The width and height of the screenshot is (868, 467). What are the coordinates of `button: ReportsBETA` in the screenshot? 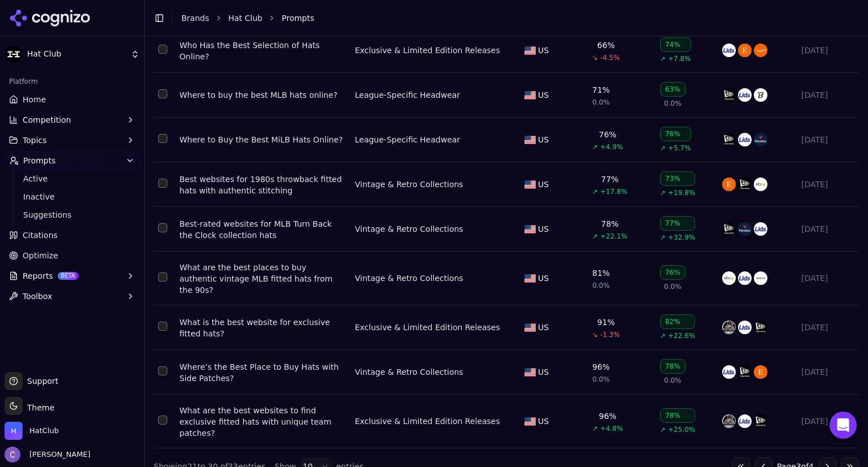 It's located at (72, 275).